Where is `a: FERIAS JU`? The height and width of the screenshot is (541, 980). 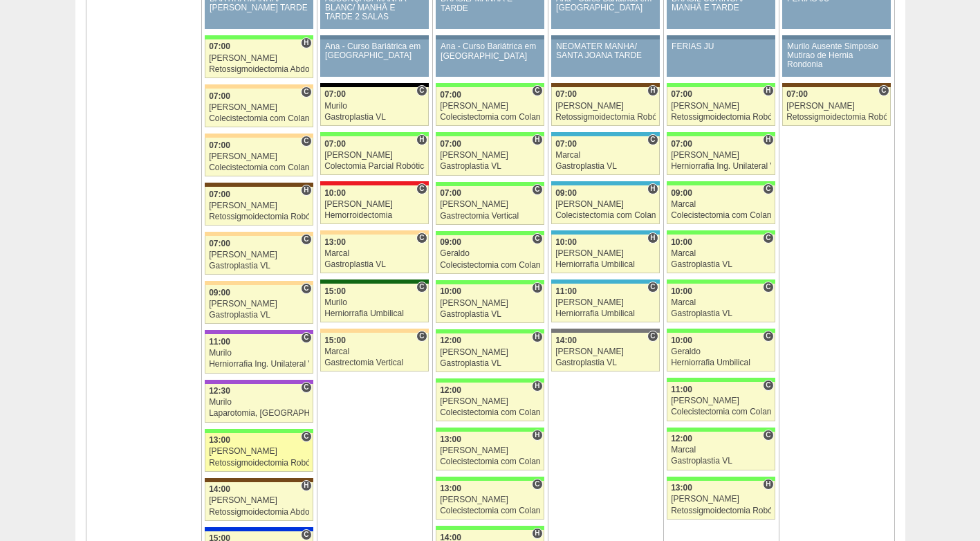 a: FERIAS JU is located at coordinates (720, 58).